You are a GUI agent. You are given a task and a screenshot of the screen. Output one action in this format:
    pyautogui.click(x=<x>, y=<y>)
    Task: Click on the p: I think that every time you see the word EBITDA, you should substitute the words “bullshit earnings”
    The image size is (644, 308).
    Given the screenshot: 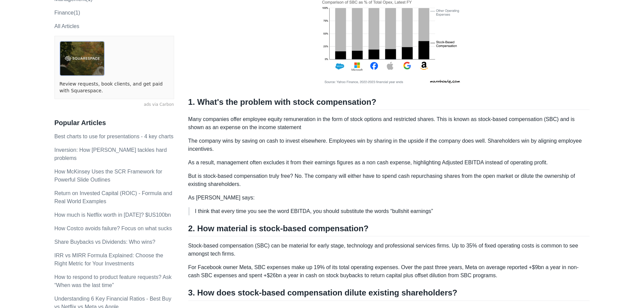 What is the action you would take?
    pyautogui.click(x=390, y=212)
    